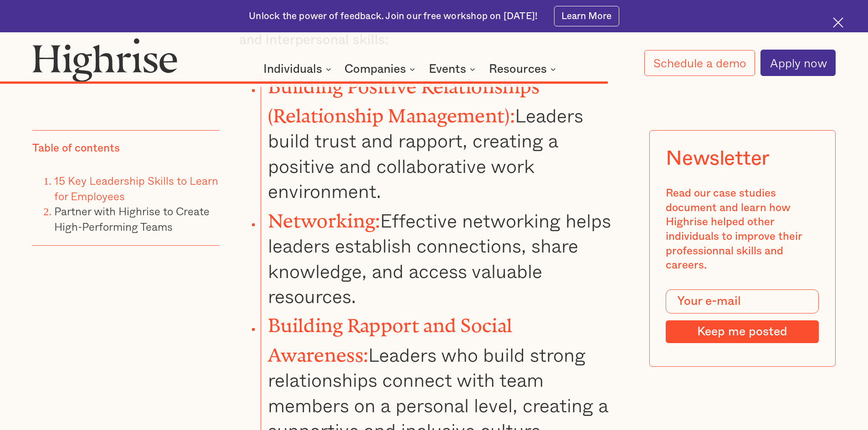  Describe the element at coordinates (445, 137) in the screenshot. I see `li: Leaders build trust and rapport, creating a positive and collaborative work environment.` at that location.